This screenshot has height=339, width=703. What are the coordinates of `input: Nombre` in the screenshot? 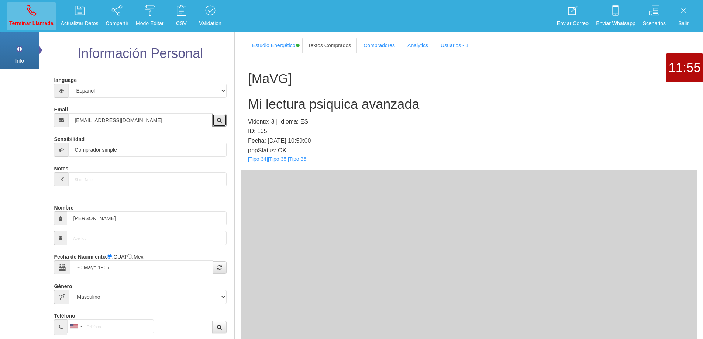 It's located at (147, 218).